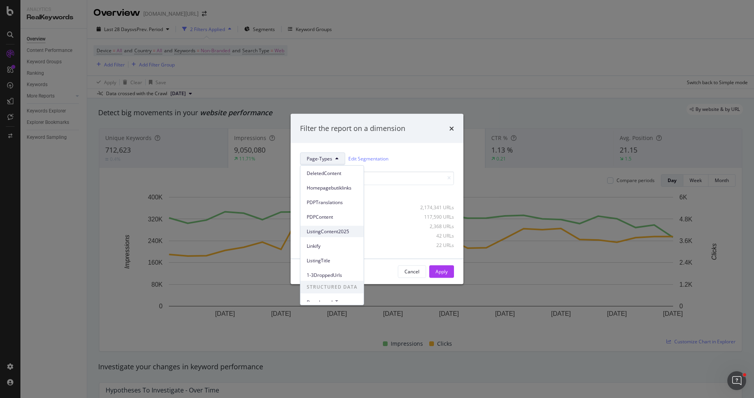 This screenshot has width=754, height=398. I want to click on span: Linkify, so click(332, 246).